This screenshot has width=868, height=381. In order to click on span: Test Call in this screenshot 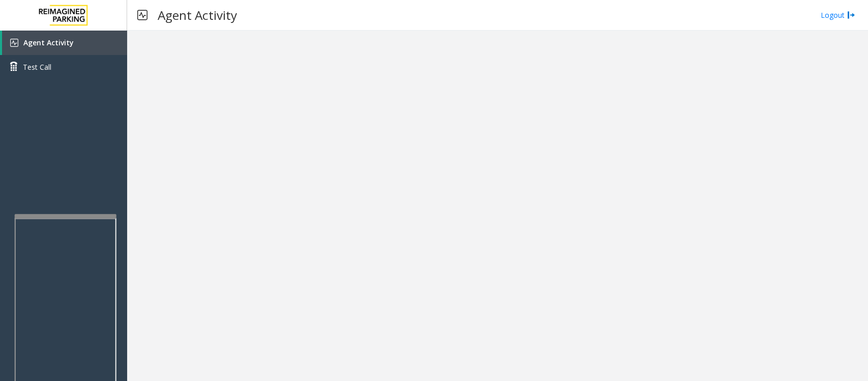, I will do `click(37, 67)`.